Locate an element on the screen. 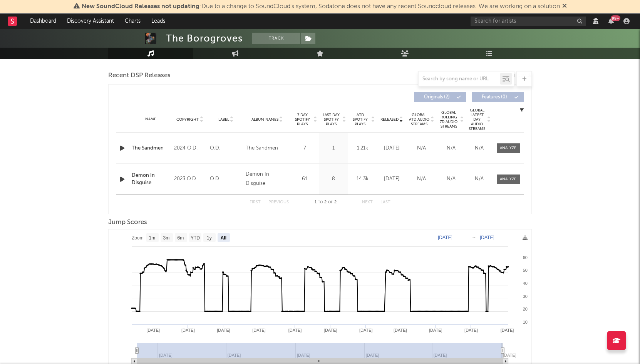 This screenshot has height=364, width=640. a: Demon In Disguise is located at coordinates (151, 179).